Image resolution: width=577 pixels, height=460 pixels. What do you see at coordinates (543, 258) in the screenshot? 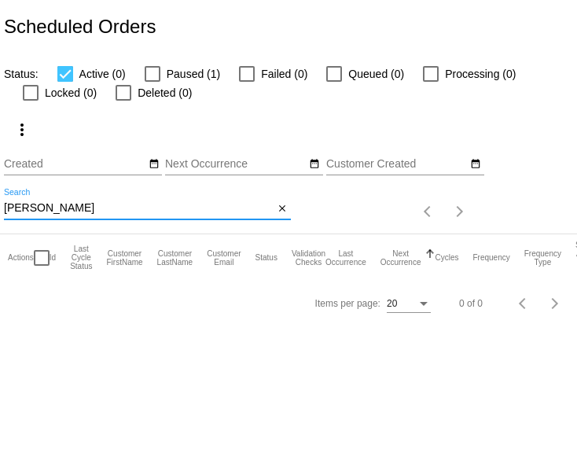
I see `button: Change sorting for FrequencyType` at bounding box center [543, 258].